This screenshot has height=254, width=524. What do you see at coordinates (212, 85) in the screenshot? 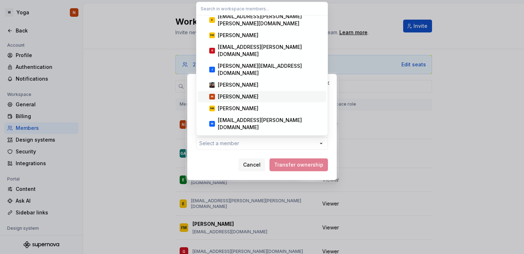
I see `img: Larissa Matos` at bounding box center [212, 85].